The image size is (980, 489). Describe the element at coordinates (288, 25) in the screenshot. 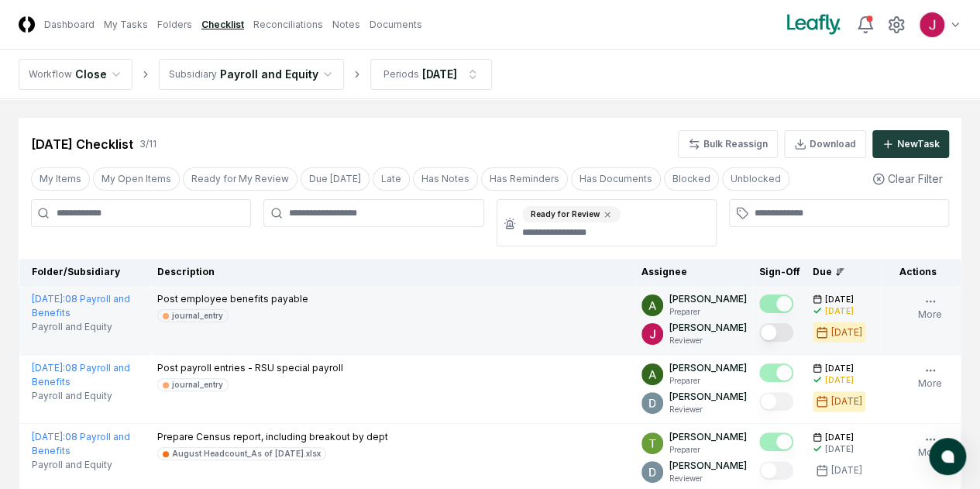

I see `a: Reconciliations` at that location.